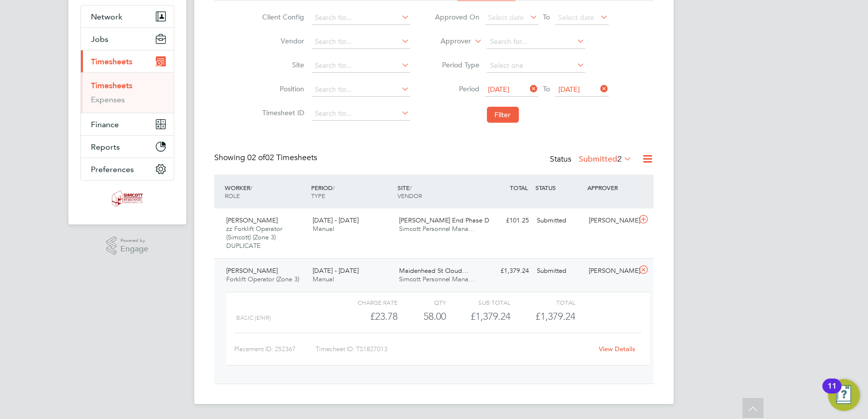 This screenshot has height=419, width=868. What do you see at coordinates (605, 159) in the screenshot?
I see `label: Submitted` at bounding box center [605, 159].